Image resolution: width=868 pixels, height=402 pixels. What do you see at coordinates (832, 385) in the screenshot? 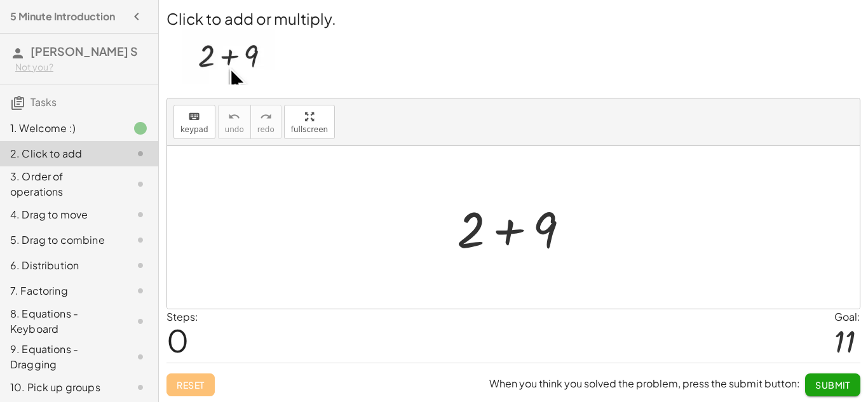
I see `button: Submit` at bounding box center [832, 385].